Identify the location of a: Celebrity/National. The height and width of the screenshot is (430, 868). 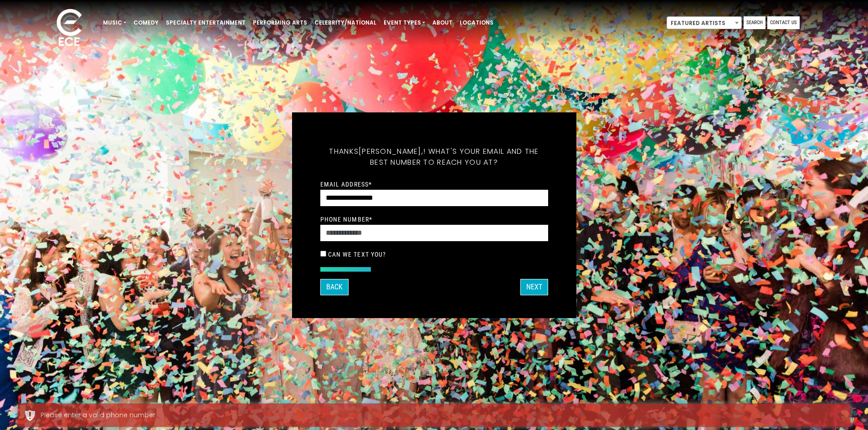
(345, 23).